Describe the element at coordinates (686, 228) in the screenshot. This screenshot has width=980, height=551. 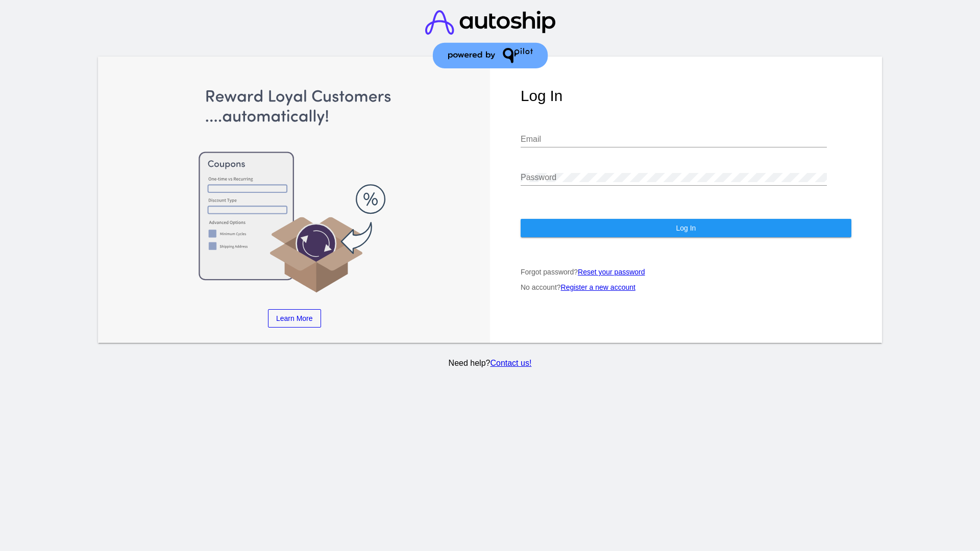
I see `button: Log In` at that location.